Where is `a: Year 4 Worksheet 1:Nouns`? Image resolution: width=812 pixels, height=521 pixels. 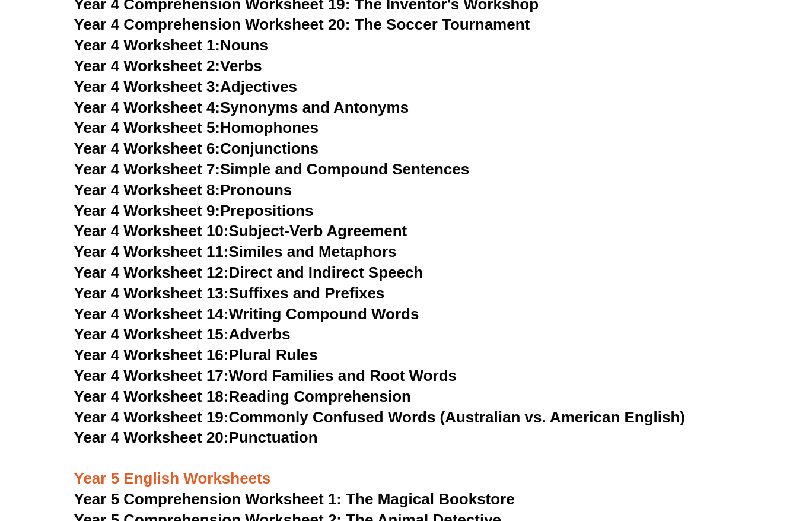
a: Year 4 Worksheet 1:Nouns is located at coordinates (171, 45).